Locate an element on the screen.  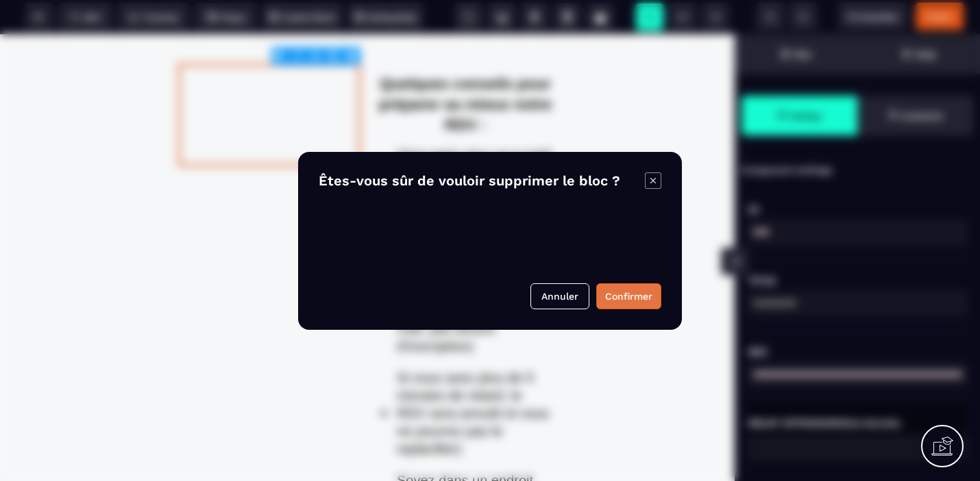
h4: Êtes-vous sûr de vouloir supprimer le bloc ? is located at coordinates (481, 181).